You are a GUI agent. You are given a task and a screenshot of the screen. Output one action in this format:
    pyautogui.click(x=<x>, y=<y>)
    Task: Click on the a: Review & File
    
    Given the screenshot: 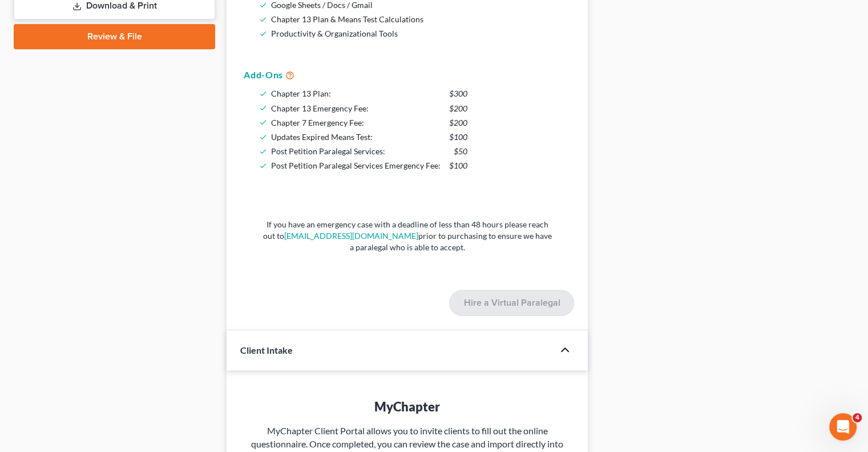 What is the action you would take?
    pyautogui.click(x=114, y=37)
    